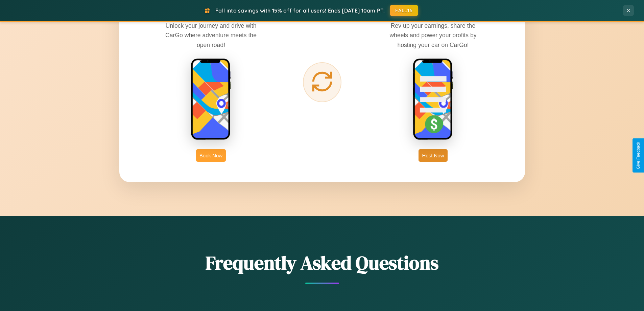 This screenshot has width=644, height=311. What do you see at coordinates (211, 155) in the screenshot?
I see `button: Book Now` at bounding box center [211, 155].